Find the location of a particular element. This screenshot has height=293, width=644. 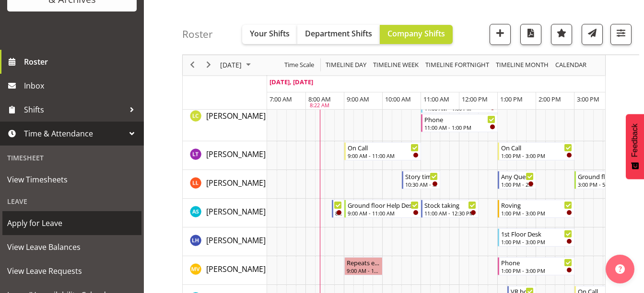

a: View Leave Balances is located at coordinates (72, 247).